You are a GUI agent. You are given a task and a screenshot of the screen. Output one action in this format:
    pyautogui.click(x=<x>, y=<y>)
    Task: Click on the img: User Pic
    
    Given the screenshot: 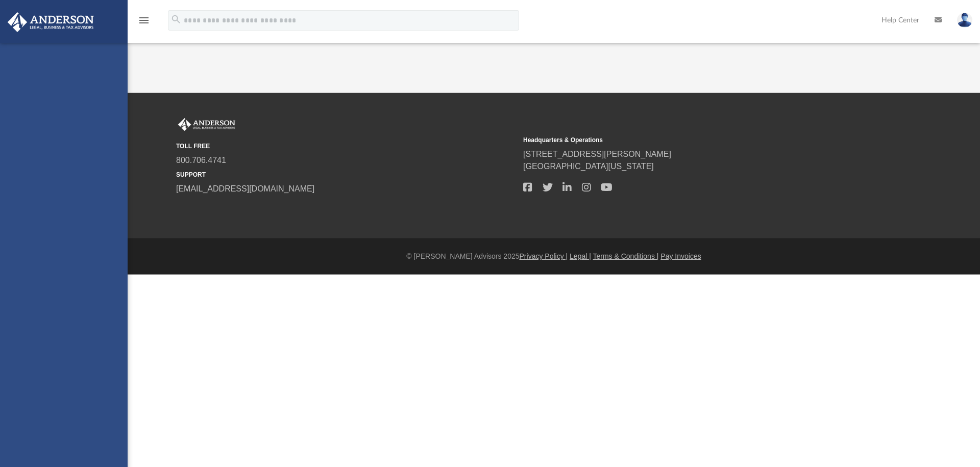 What is the action you would take?
    pyautogui.click(x=964, y=19)
    